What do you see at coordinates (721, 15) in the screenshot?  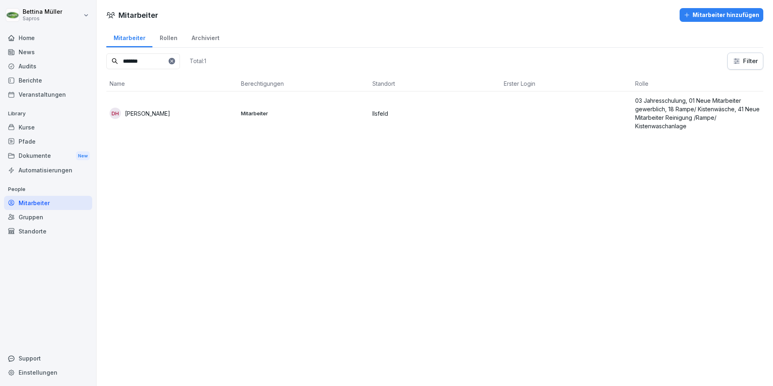 I see `button: Mitarbeiter hinzufügen` at bounding box center [721, 15].